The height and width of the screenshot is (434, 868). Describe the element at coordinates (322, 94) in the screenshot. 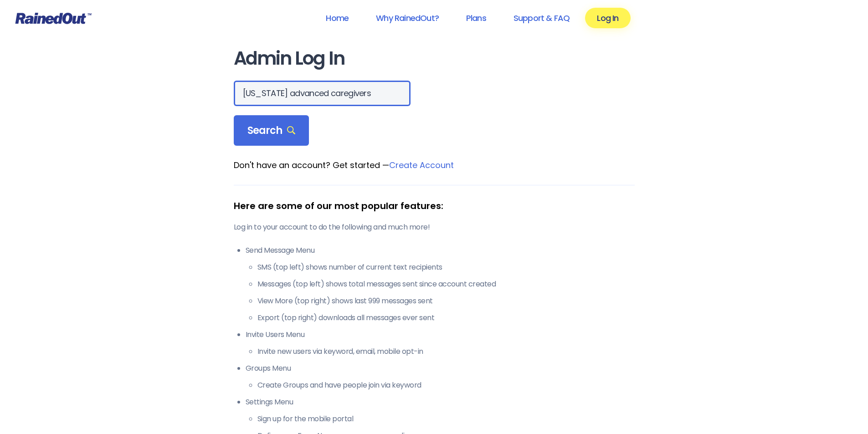

I see `input: Search Orgs…` at that location.